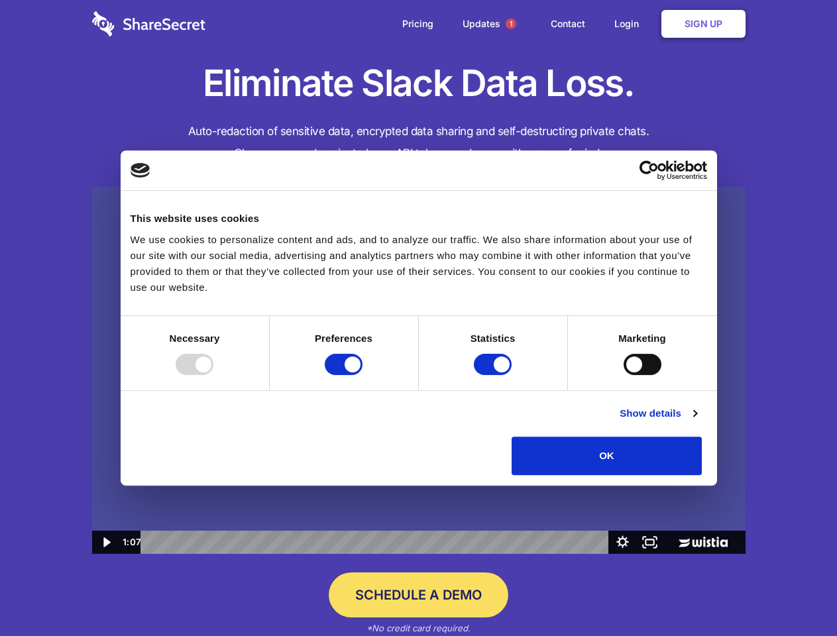 The image size is (837, 636). What do you see at coordinates (649, 170) in the screenshot?
I see `a: Usercentrics Cookiebot - opens in a new window` at bounding box center [649, 170].